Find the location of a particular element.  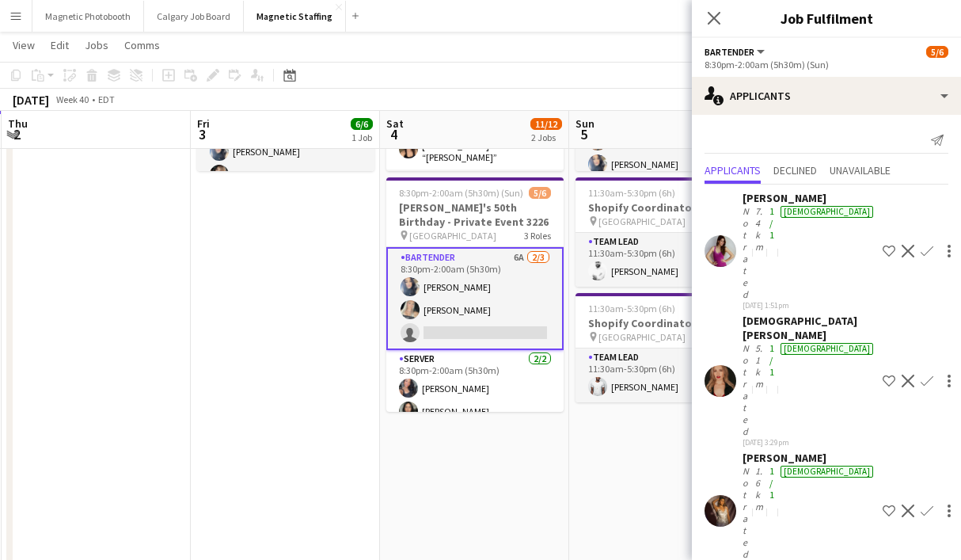

a: Jobs is located at coordinates (97, 45).